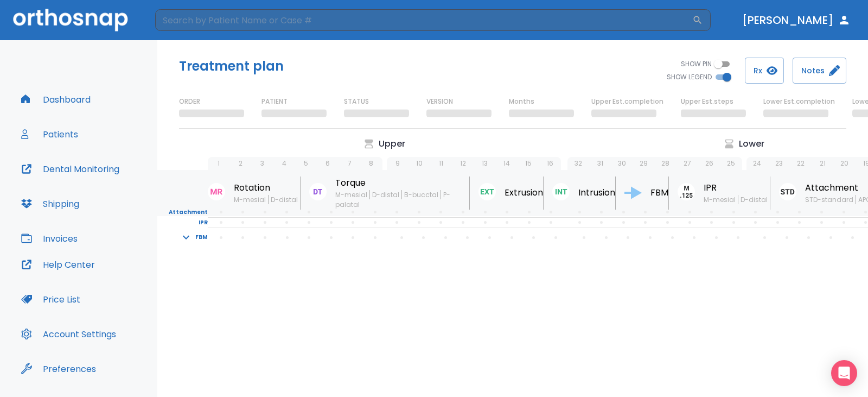 The image size is (868, 397). Describe the element at coordinates (306, 163) in the screenshot. I see `p: 5` at that location.